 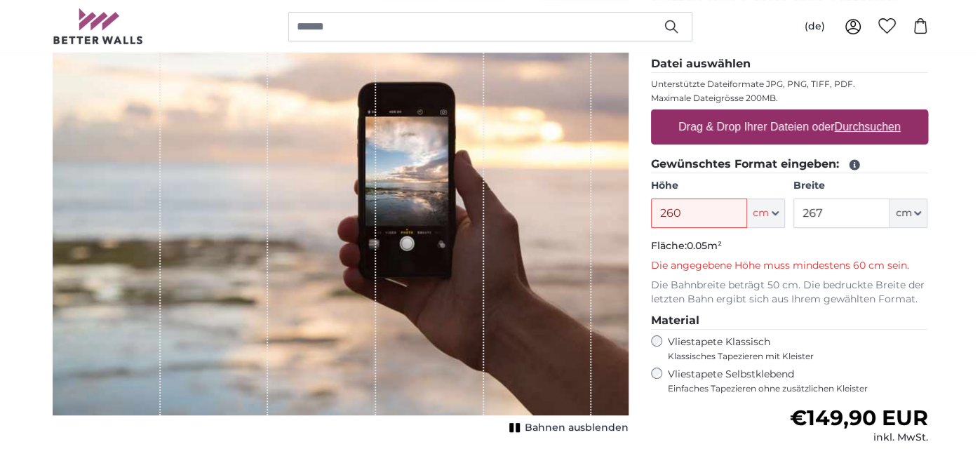 What do you see at coordinates (789, 292) in the screenshot?
I see `p: Die Bahnbreite beträgt 50 cm. Die bedruckte Breite der letzten Bahn ergibt sich aus Ihrem gewählt...` at bounding box center [789, 292].